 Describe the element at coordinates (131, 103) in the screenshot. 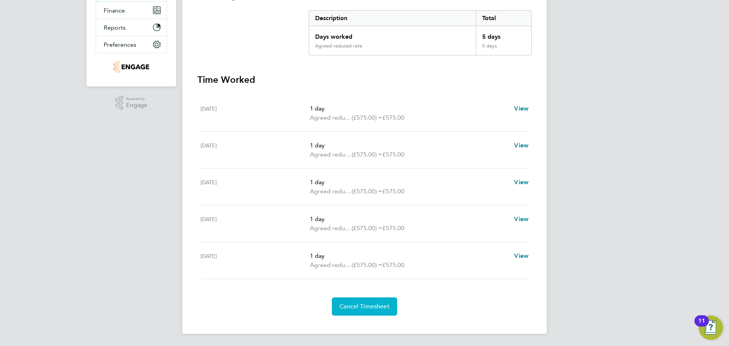

I see `a: Powered byEngage` at that location.